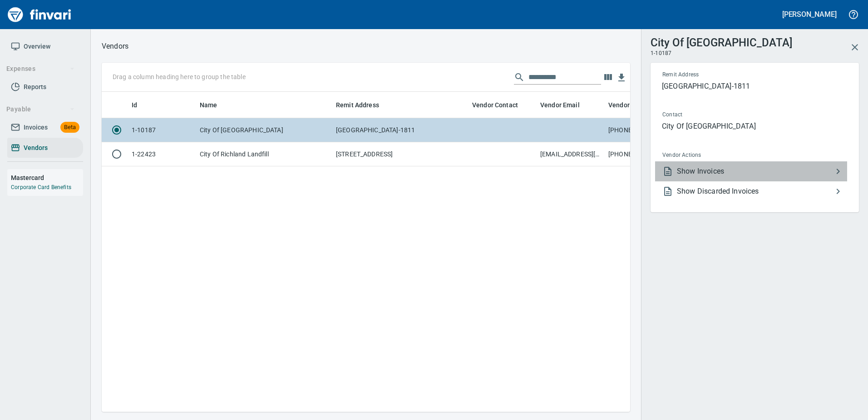  What do you see at coordinates (37, 47) in the screenshot?
I see `span: Overview` at bounding box center [37, 47].